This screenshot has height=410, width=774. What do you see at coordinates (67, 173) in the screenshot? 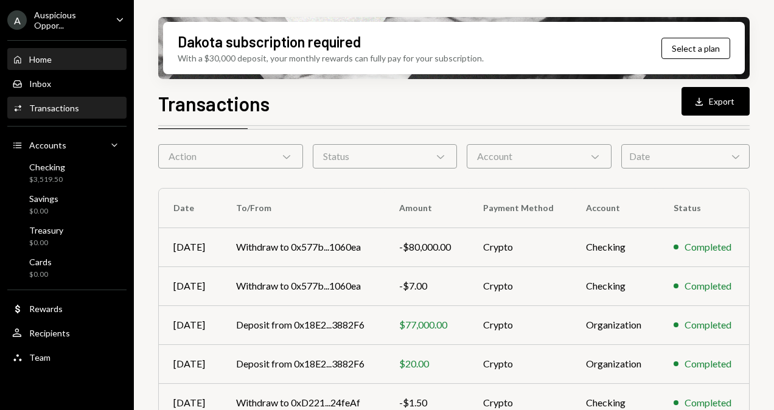
I see `a: Checking$3,519.50` at bounding box center [67, 173].